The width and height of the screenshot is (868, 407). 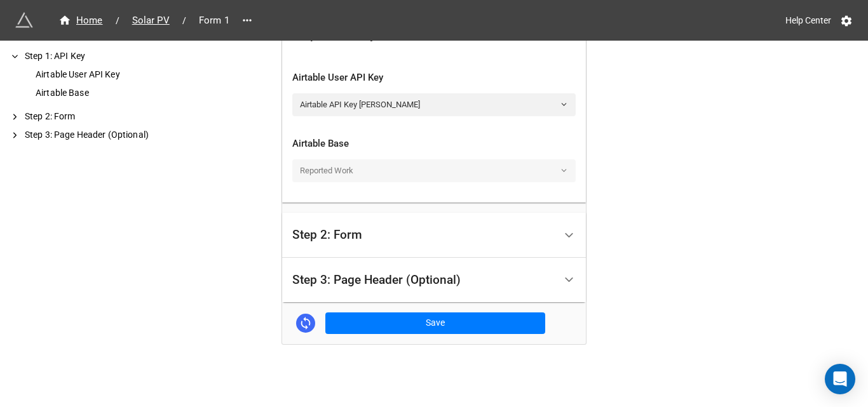 What do you see at coordinates (808, 20) in the screenshot?
I see `a: Help Center` at bounding box center [808, 20].